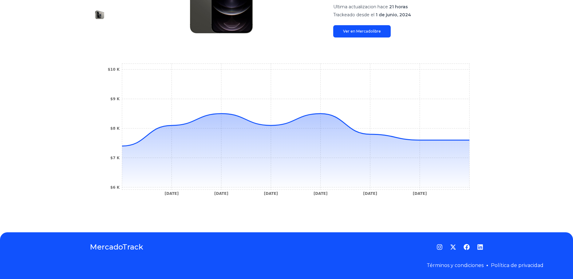 The width and height of the screenshot is (573, 279). What do you see at coordinates (115, 99) in the screenshot?
I see `tspan: $9 K` at bounding box center [115, 99].